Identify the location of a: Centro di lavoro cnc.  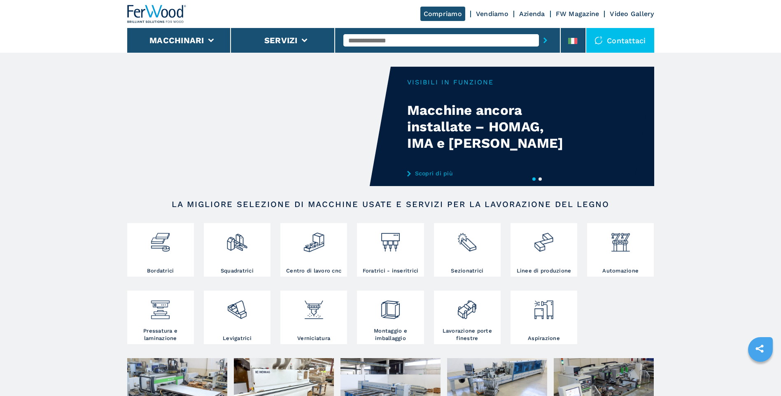
(314, 250).